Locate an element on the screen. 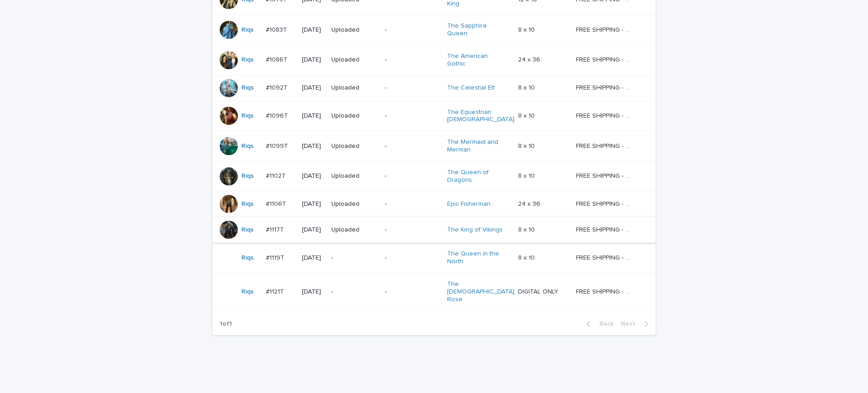 The image size is (868, 393). a: The Queen of Dragons is located at coordinates (475, 176).